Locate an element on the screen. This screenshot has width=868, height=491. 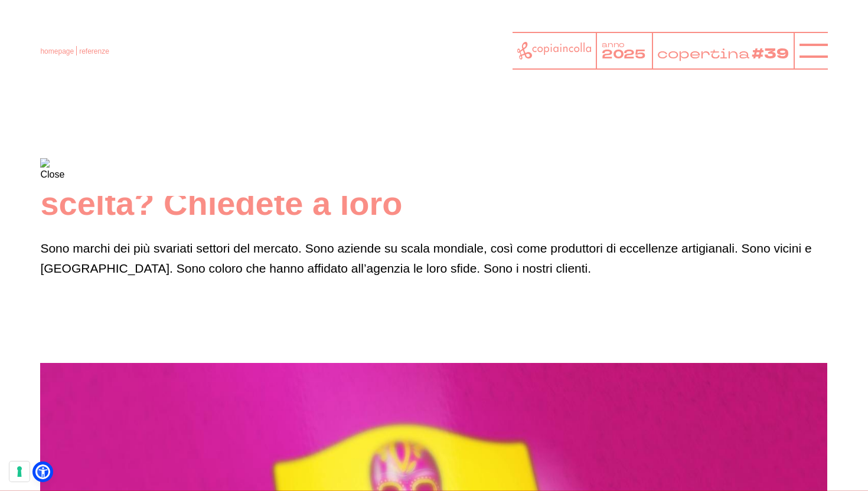
a: homepage is located at coordinates (57, 52).